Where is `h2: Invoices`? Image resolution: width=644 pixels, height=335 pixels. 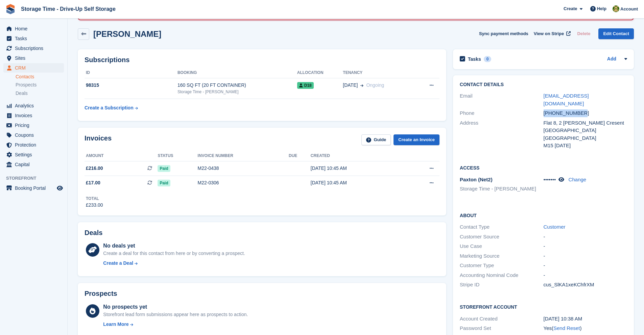
h2: Invoices is located at coordinates (98, 140).